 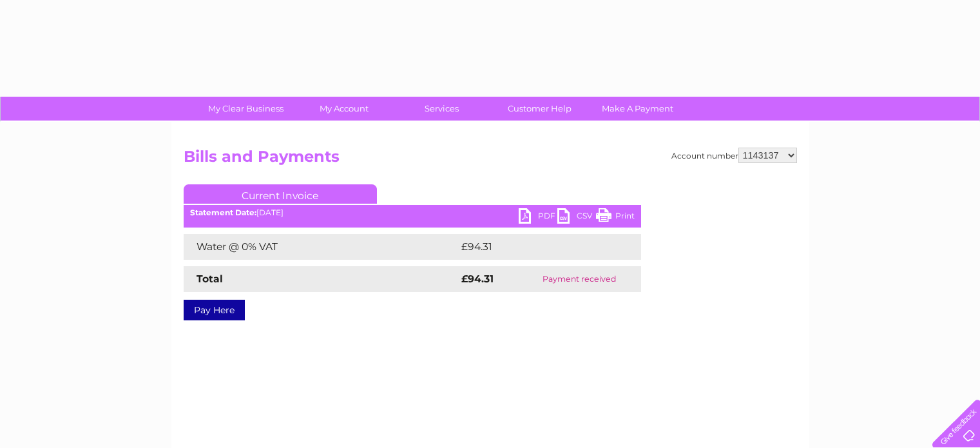 I want to click on a: Pay Here, so click(x=214, y=310).